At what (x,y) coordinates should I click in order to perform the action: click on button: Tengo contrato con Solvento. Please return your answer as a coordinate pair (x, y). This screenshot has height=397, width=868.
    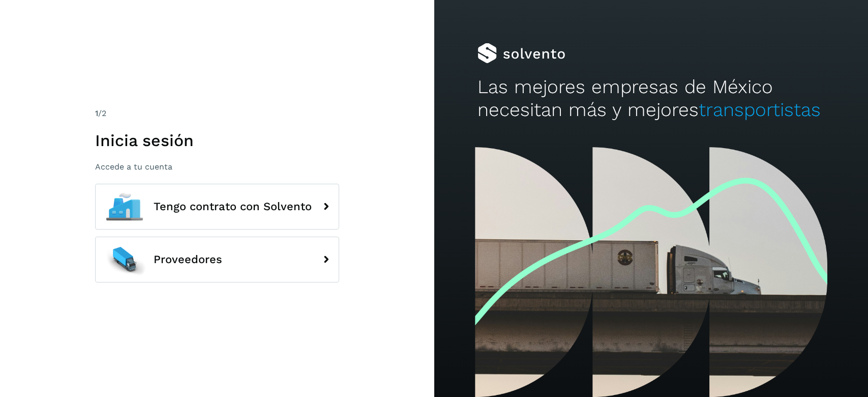
    Looking at the image, I should click on (217, 207).